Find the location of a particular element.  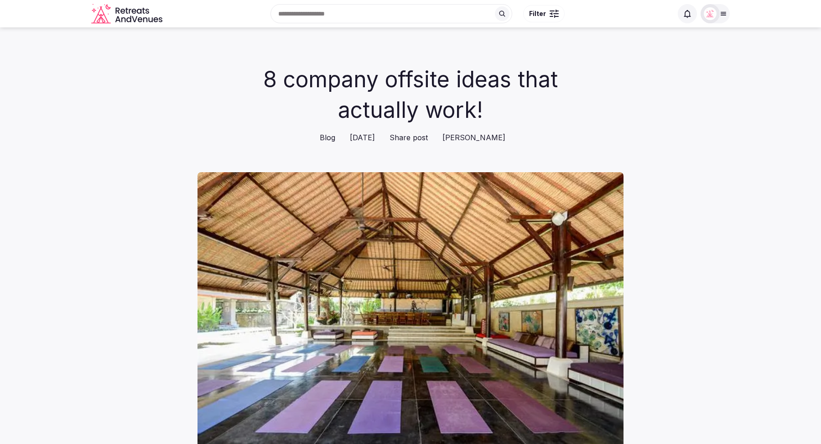

span: Share post is located at coordinates (409, 137).